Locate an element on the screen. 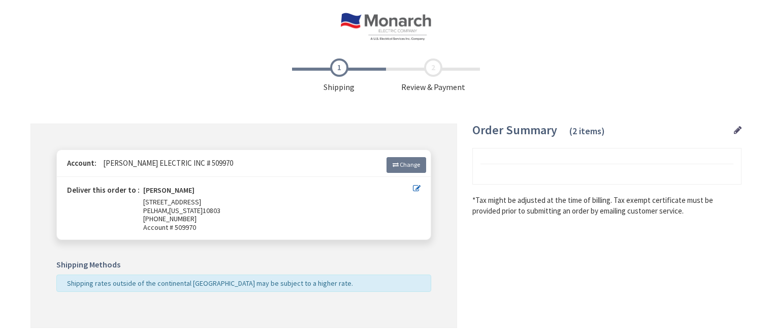 Image resolution: width=772 pixels, height=329 pixels. strong: Account: is located at coordinates (82, 162).